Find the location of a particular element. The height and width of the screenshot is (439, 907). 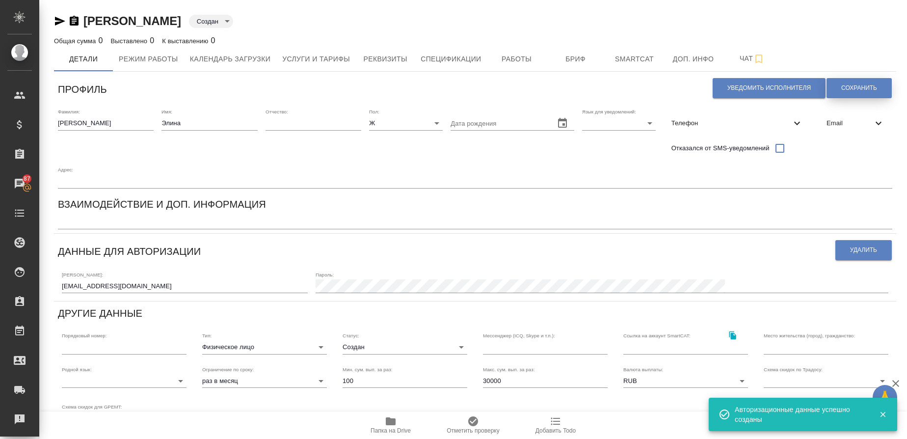

button: Папка на Drive is located at coordinates (391, 425).